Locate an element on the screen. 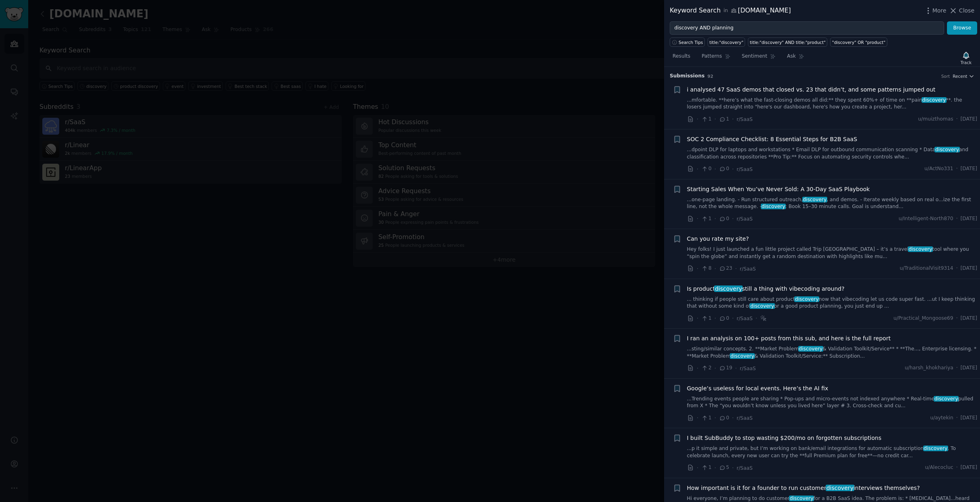  a: ...one-page landing. - Run structured outreach,discovery, and demos. - Iterate weekly based on re... is located at coordinates (832, 203).